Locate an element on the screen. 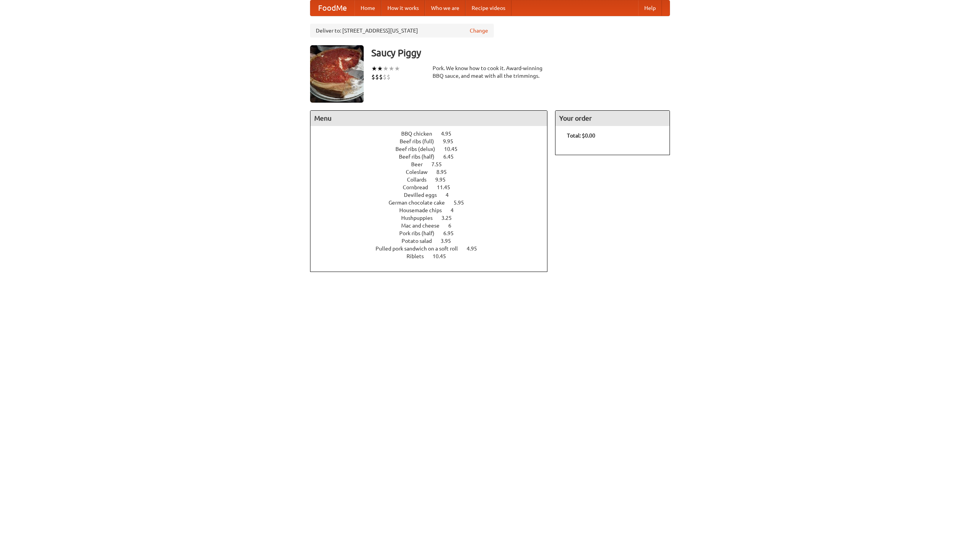 This screenshot has width=980, height=542. span: Devilled eggs is located at coordinates (424, 195).